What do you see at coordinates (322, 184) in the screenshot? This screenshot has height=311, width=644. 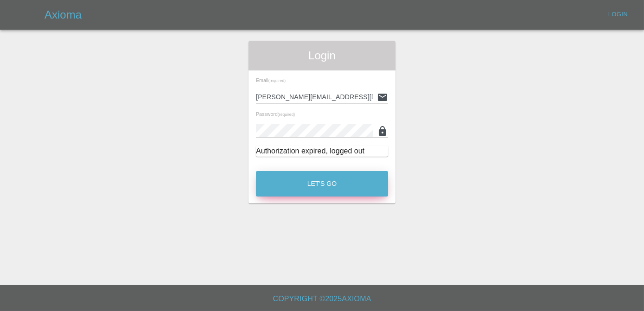 I see `button: Let's Go` at bounding box center [322, 184].